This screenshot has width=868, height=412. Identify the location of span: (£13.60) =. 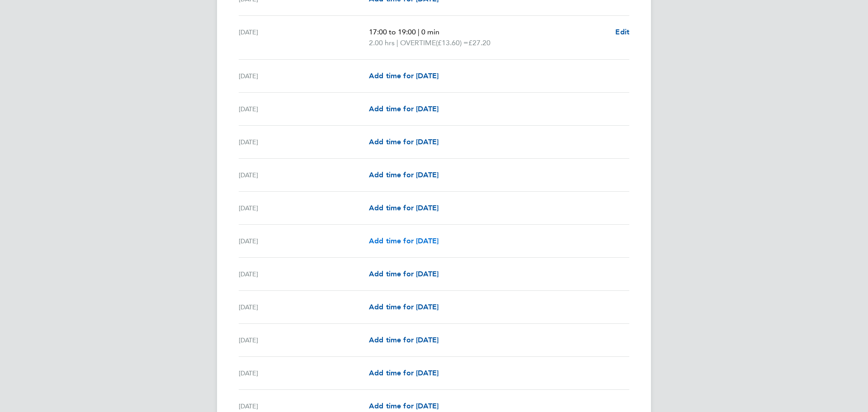
(453, 43).